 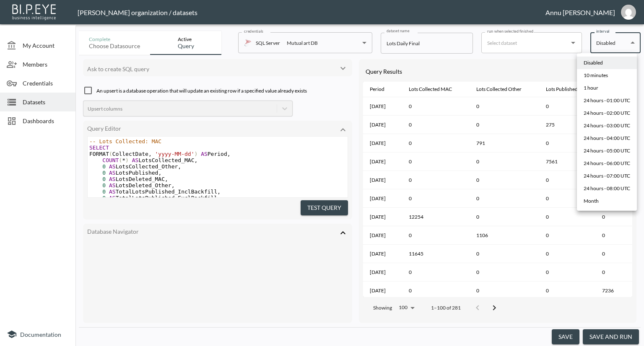 I want to click on div: 24 hours - 04:00 UTC, so click(x=606, y=138).